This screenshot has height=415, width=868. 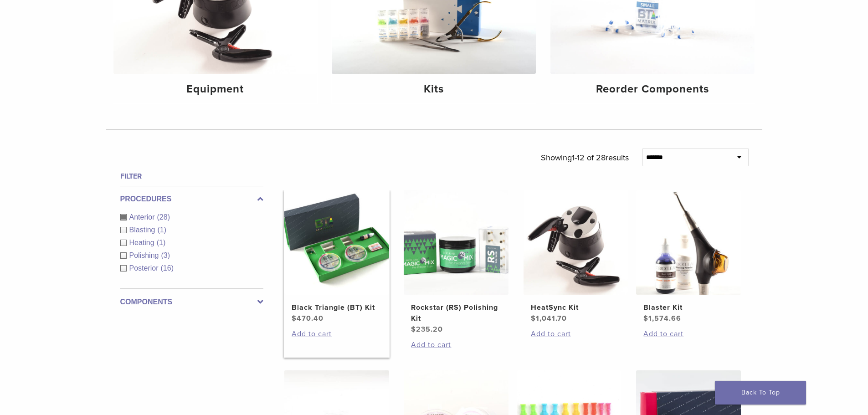 I want to click on img: Black Triangle (BT) Kit, so click(x=337, y=242).